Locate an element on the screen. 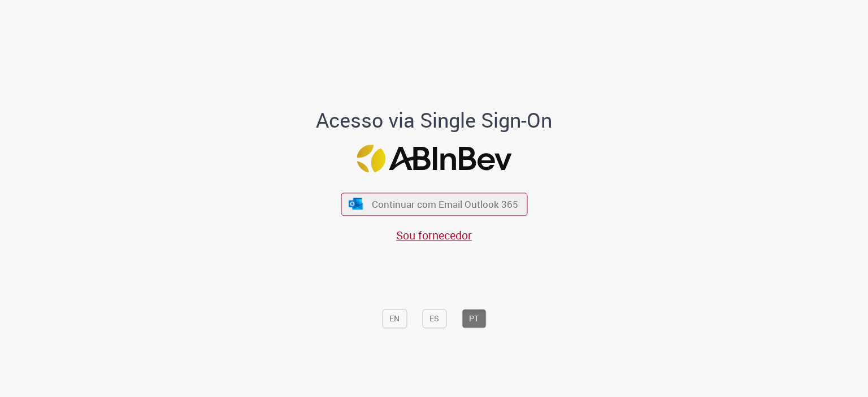 This screenshot has height=397, width=868. a: Sou fornecedor is located at coordinates (434, 235).